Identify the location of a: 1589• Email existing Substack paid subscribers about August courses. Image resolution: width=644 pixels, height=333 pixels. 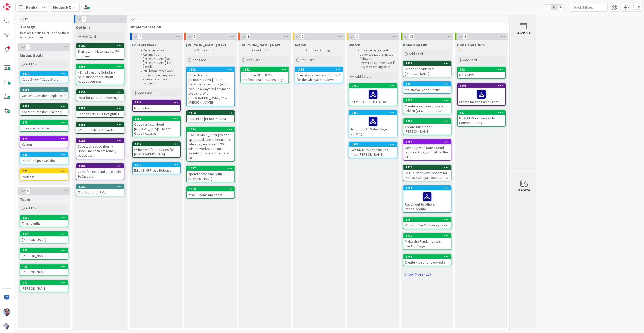
(100, 74).